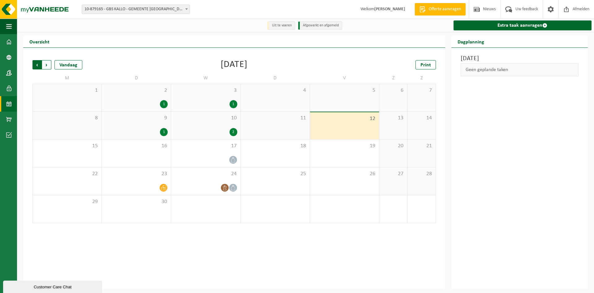 The image size is (594, 293). I want to click on span: 26, so click(345, 174).